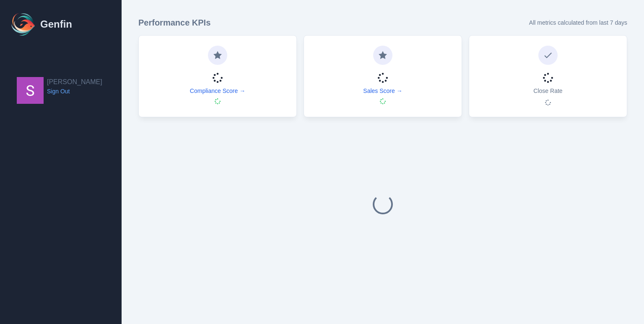 This screenshot has width=644, height=324. Describe the element at coordinates (74, 91) in the screenshot. I see `a: Sign Out` at that location.